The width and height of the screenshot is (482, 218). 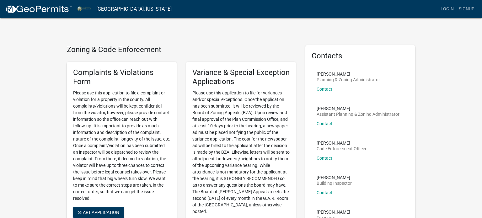 What do you see at coordinates (341, 149) in the screenshot?
I see `p: Code Enforcement Officer` at bounding box center [341, 149].